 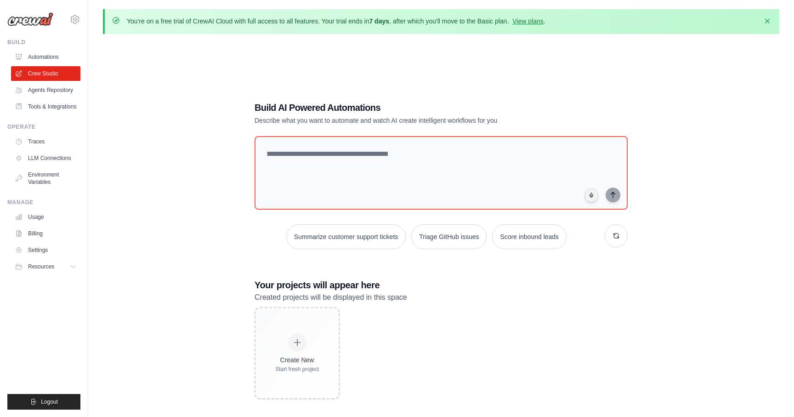 I want to click on div: Create New, so click(x=297, y=360).